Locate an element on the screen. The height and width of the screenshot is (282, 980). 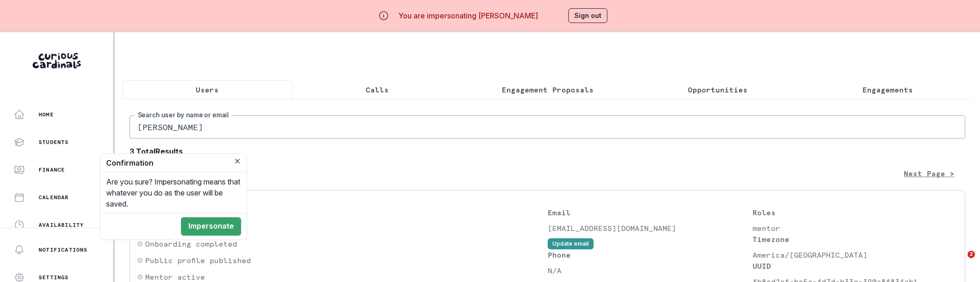
p: Opportunities is located at coordinates (718, 90).